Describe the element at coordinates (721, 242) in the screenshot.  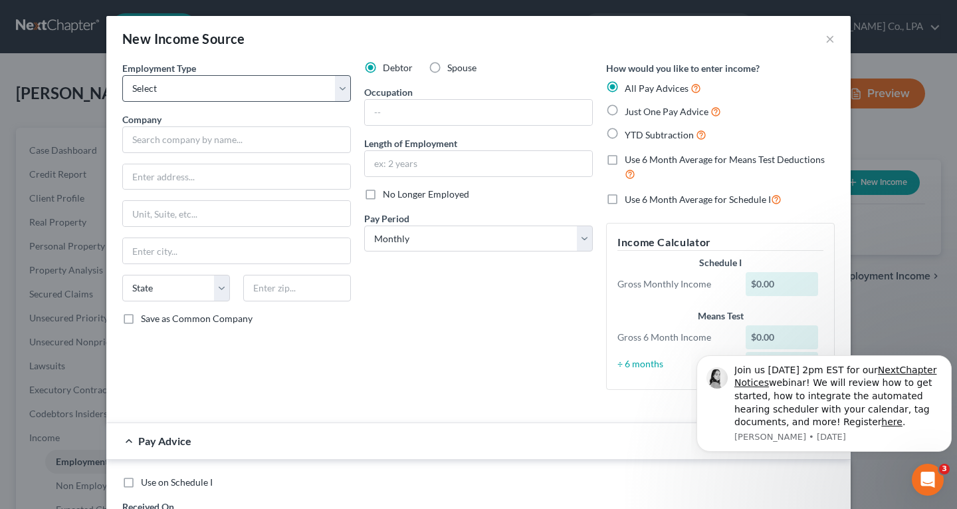
I see `h5: Income Calculator` at that location.